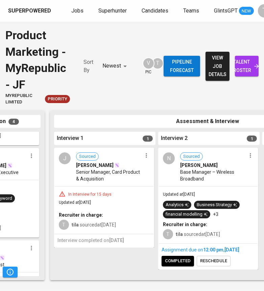  Describe the element at coordinates (90, 66) in the screenshot. I see `p: Sort By` at that location.